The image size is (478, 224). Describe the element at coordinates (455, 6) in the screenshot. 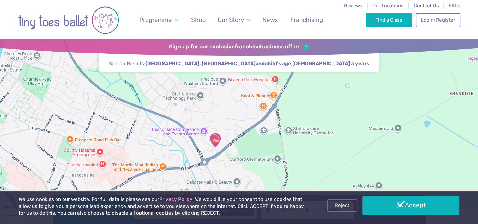

I see `span: FAQs` at that location.